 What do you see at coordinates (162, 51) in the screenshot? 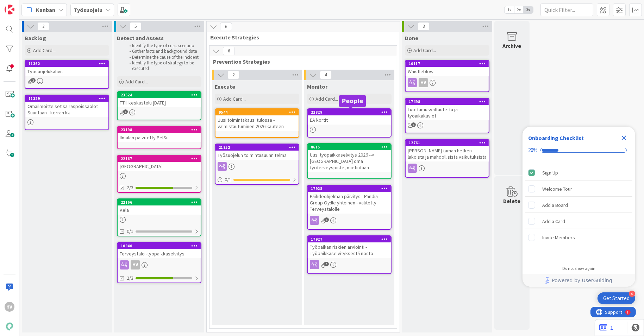
I see `li: Gather facts and background data` at bounding box center [162, 51].